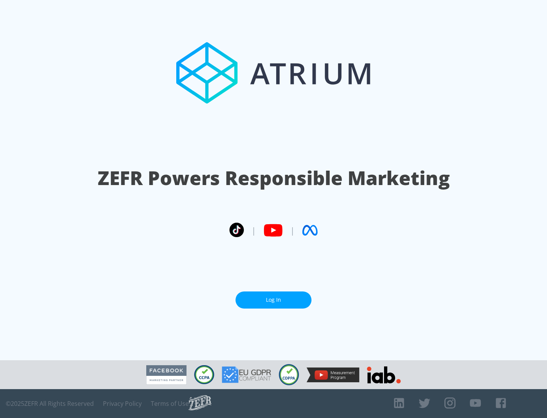 The width and height of the screenshot is (547, 418). I want to click on img: IAB, so click(383, 374).